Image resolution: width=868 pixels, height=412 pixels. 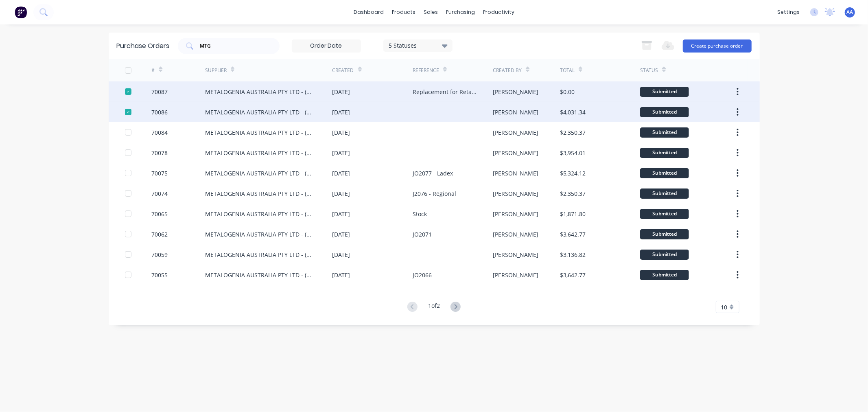 What do you see at coordinates (21, 12) in the screenshot?
I see `img: Factory` at bounding box center [21, 12].